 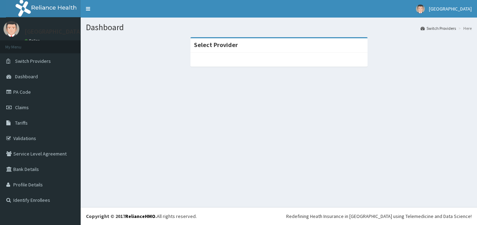 I want to click on span: Switch Providers, so click(x=33, y=61).